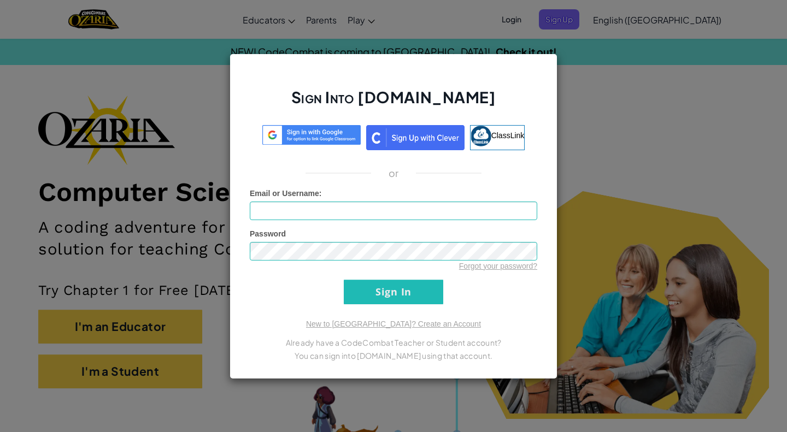 This screenshot has height=432, width=787. Describe the element at coordinates (394, 292) in the screenshot. I see `input: Sign In` at that location.